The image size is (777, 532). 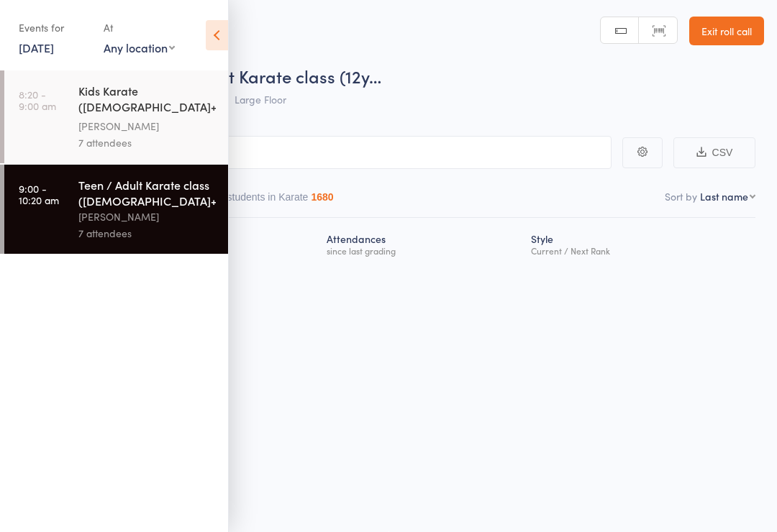 What do you see at coordinates (641, 251) in the screenshot?
I see `div: Current / Next Rank` at bounding box center [641, 251].